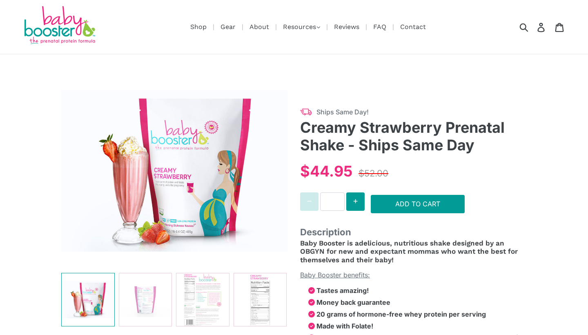  What do you see at coordinates (59, 26) in the screenshot?
I see `img: Baby Booster Prenatal Protein Supplements` at bounding box center [59, 26].